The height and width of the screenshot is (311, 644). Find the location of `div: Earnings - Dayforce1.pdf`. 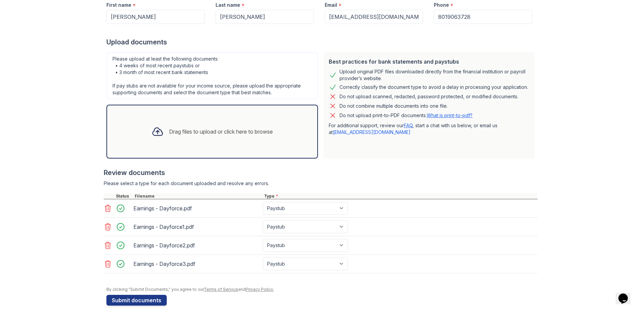

div: Earnings - Dayforce1.pdf is located at coordinates (197, 227).